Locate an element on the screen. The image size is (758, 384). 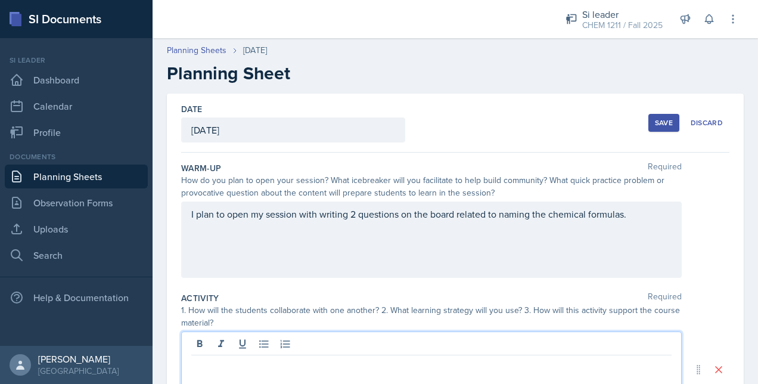
div: Save is located at coordinates (664, 123).